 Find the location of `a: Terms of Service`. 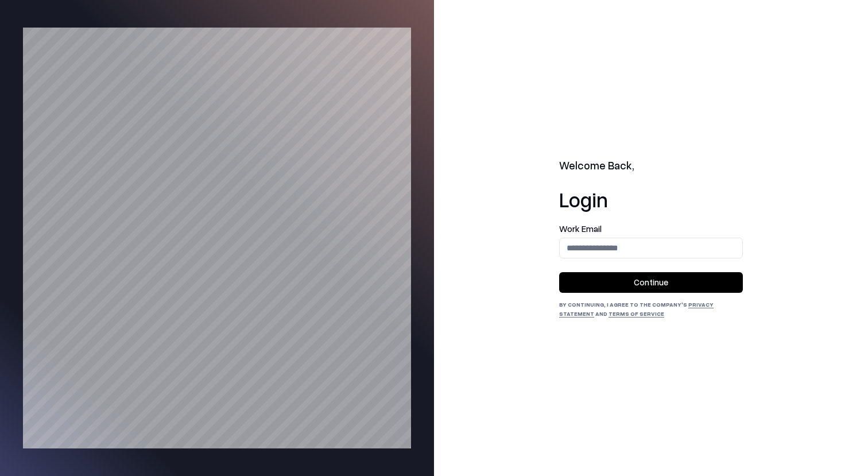

a: Terms of Service is located at coordinates (636, 313).